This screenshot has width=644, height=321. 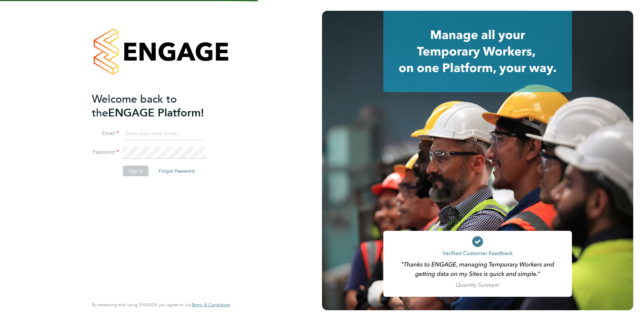 I want to click on span: Welcome back to the, so click(x=134, y=106).